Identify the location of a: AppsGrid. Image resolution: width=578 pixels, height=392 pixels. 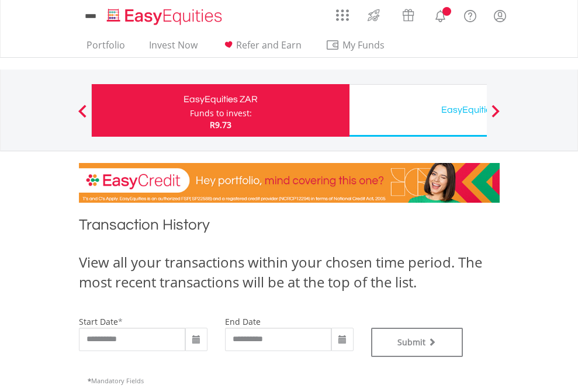
(343, 13).